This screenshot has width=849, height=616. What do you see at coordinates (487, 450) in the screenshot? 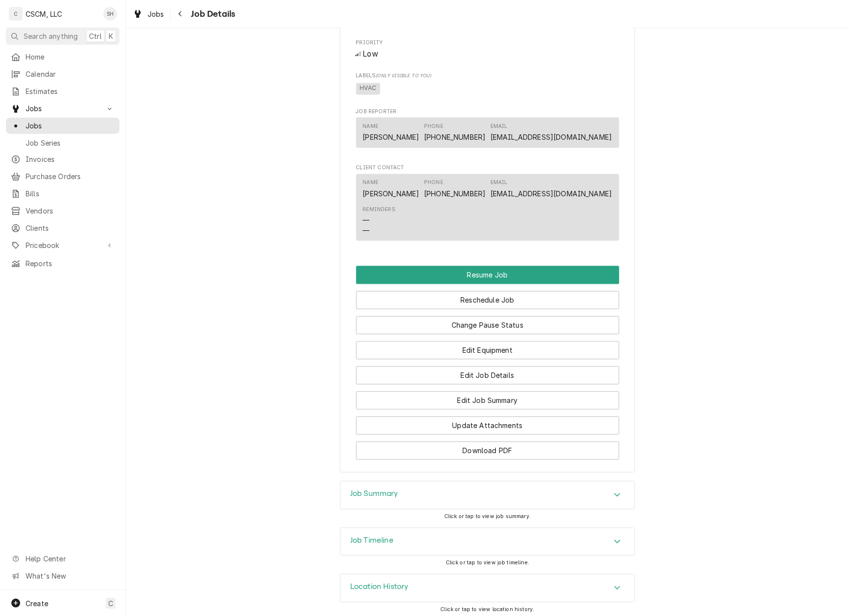
I see `button: Download PDF` at bounding box center [487, 450].